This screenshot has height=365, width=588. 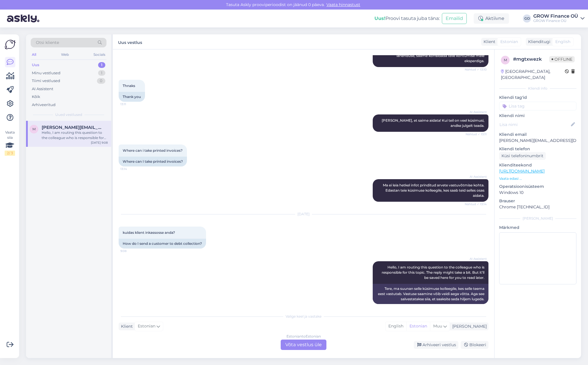 I want to click on div: English, so click(x=396, y=326).